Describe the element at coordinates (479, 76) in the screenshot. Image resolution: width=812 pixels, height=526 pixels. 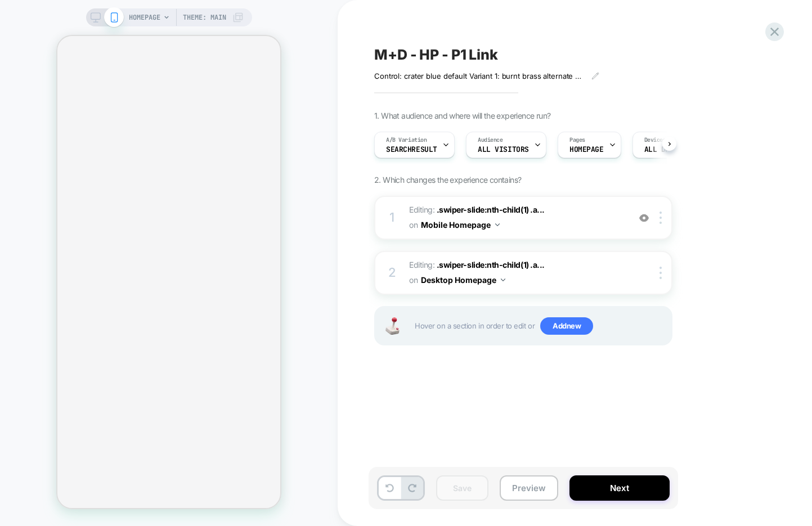
I see `span: Control: crater blue default Variant 1: burnt brass alternate colorVariant 2: search results for ...` at that location.